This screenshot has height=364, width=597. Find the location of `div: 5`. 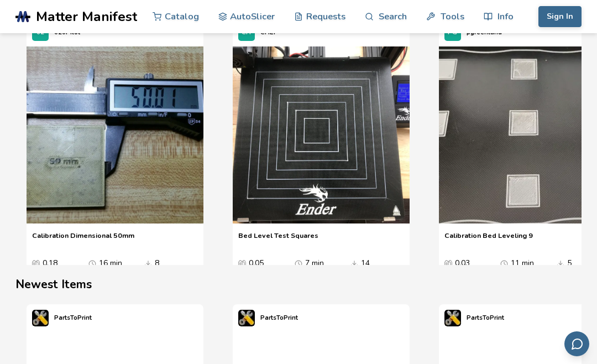

div: 5 is located at coordinates (580, 266).